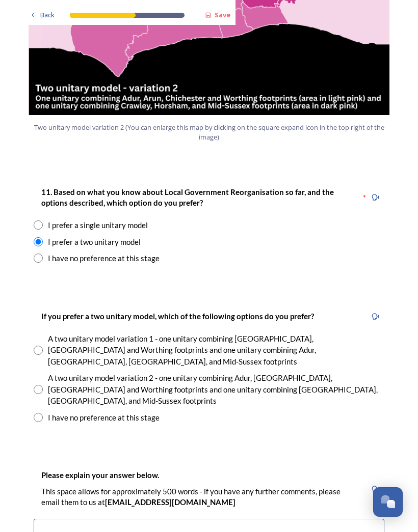 Image resolution: width=418 pixels, height=532 pixels. What do you see at coordinates (209, 133) in the screenshot?
I see `span: Two unitary model variation 2 (You can enlarge this map by clicking on the square expand icon in ...` at bounding box center [209, 133].